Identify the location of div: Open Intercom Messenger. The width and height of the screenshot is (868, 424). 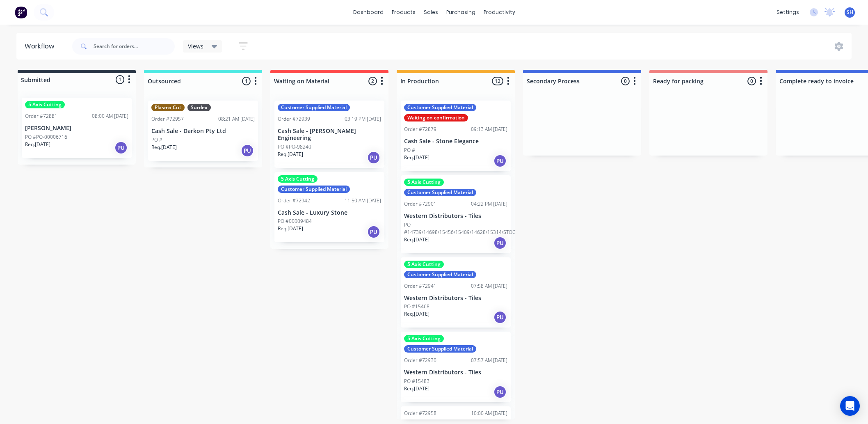
(850, 406).